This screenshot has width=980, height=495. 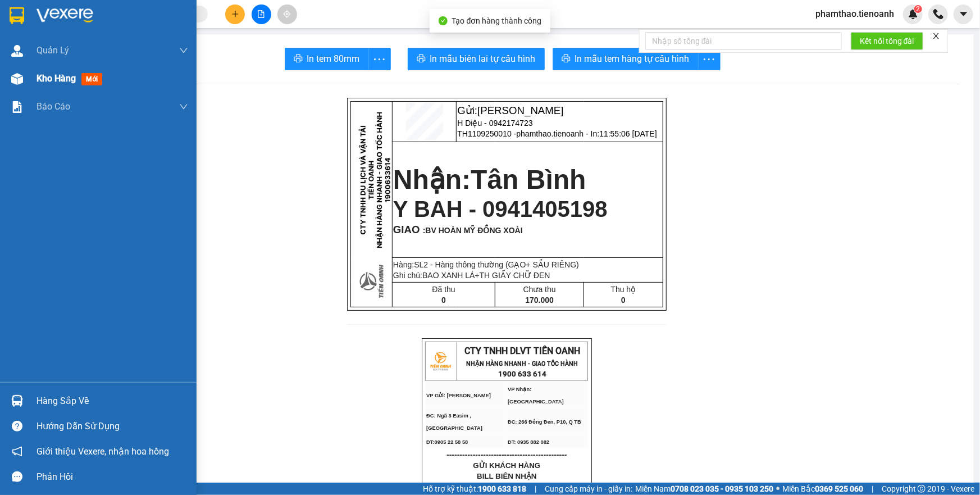 I want to click on span: Gửi:, so click(x=510, y=110).